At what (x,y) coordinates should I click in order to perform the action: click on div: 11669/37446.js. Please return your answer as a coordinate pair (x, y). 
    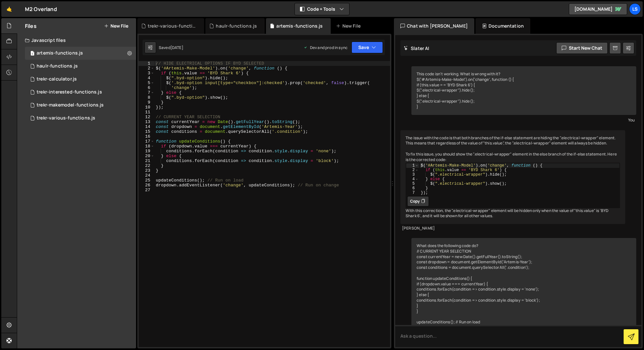
    Looking at the image, I should click on (81, 105).